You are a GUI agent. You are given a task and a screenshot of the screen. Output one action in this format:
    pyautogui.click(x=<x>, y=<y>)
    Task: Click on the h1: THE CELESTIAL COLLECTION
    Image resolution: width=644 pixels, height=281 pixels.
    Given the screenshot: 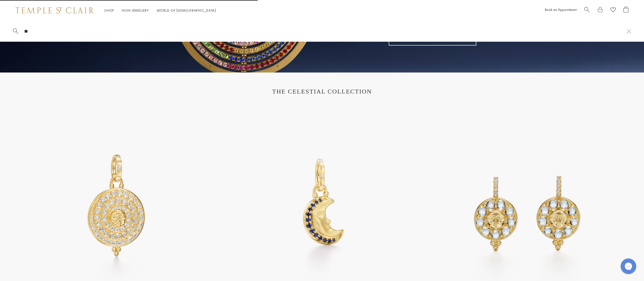 What is the action you would take?
    pyautogui.click(x=322, y=91)
    